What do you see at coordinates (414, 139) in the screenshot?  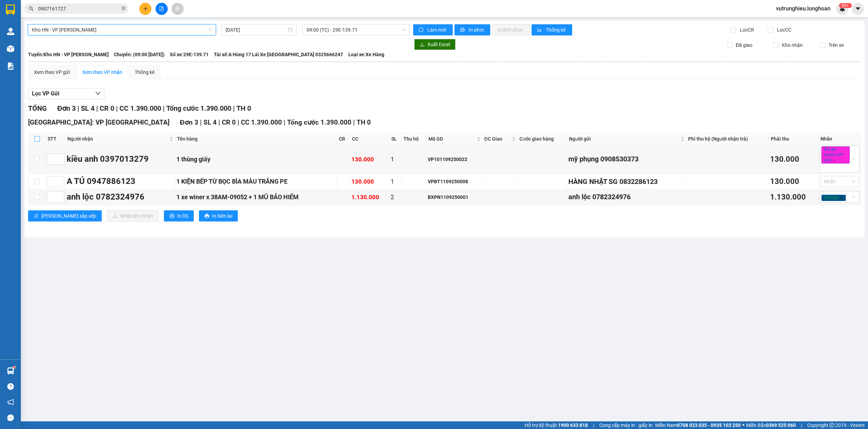 I see `th: Thu hộ` at bounding box center [414, 139].